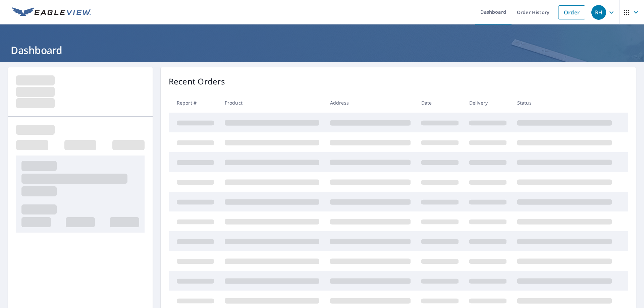  What do you see at coordinates (440, 102) in the screenshot?
I see `th: Date` at bounding box center [440, 102].